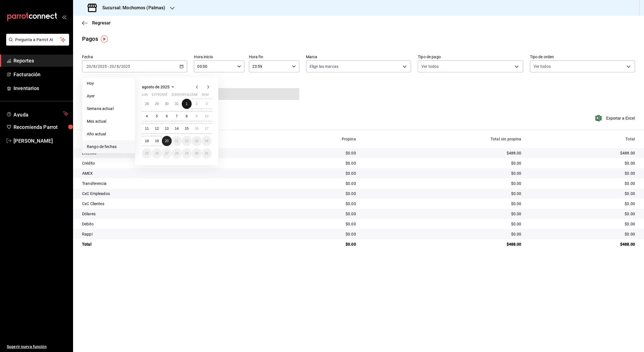 The width and height of the screenshot is (644, 352). Describe the element at coordinates (207, 128) in the screenshot. I see `abbr: 17 de agosto de 2025` at that location.